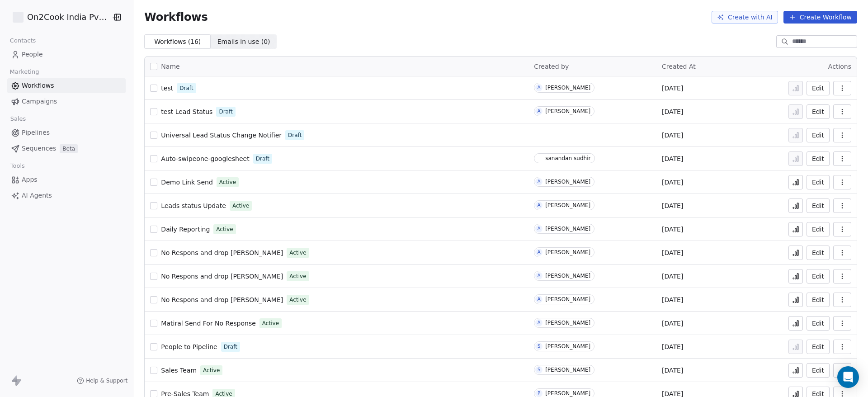 The width and height of the screenshot is (868, 397). I want to click on span: test Lead Status, so click(187, 112).